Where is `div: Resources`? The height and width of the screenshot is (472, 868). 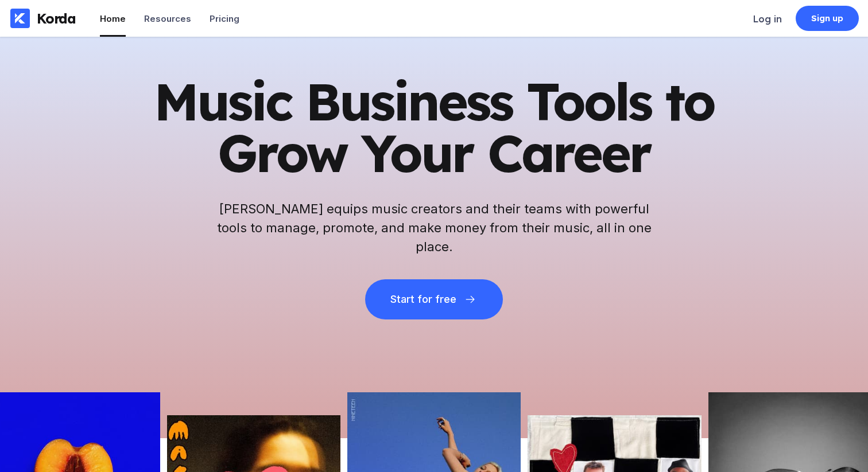 div: Resources is located at coordinates (168, 18).